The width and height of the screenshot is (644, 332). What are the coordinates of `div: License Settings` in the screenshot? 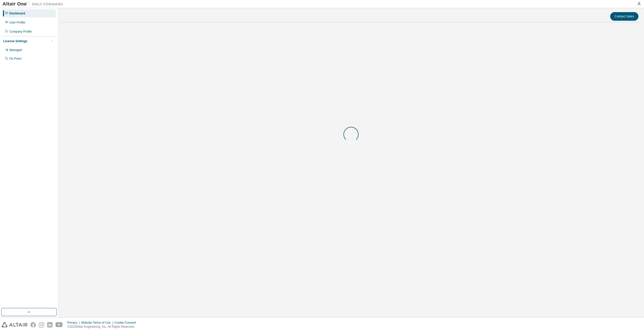 It's located at (15, 41).